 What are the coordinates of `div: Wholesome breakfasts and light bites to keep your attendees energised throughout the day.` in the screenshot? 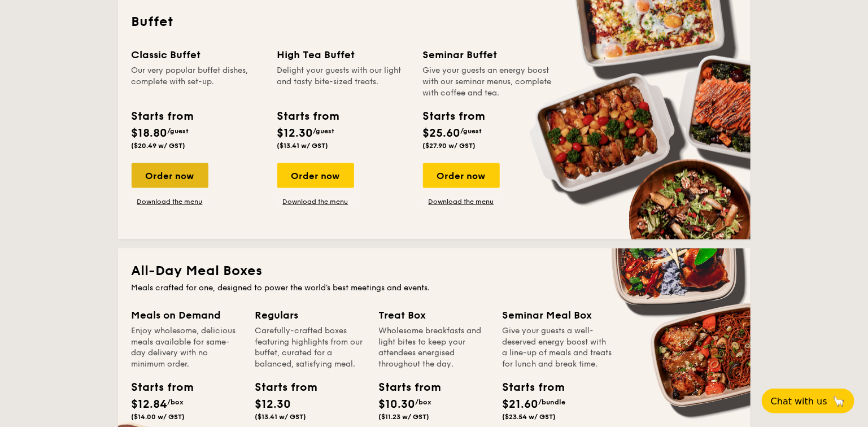 It's located at (434, 348).